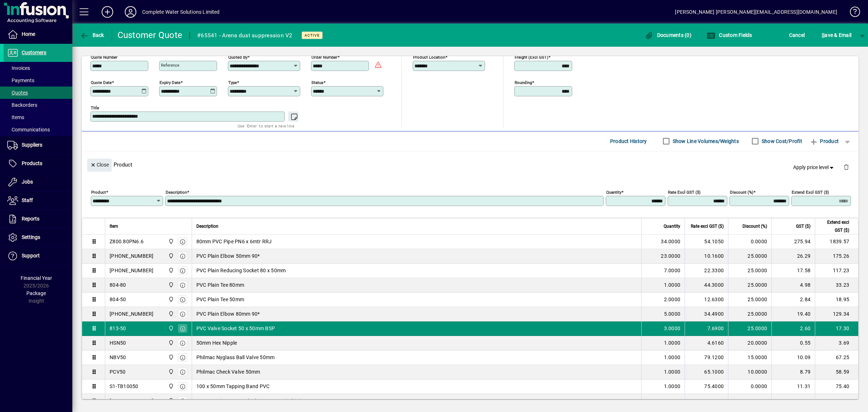 The image size is (868, 412). Describe the element at coordinates (794, 386) in the screenshot. I see `td: 11.31` at that location.